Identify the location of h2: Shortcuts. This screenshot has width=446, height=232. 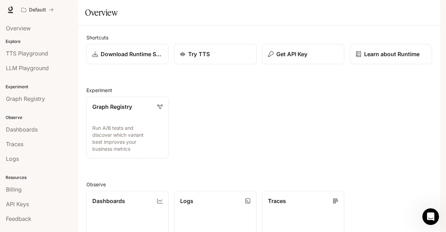
(259, 37).